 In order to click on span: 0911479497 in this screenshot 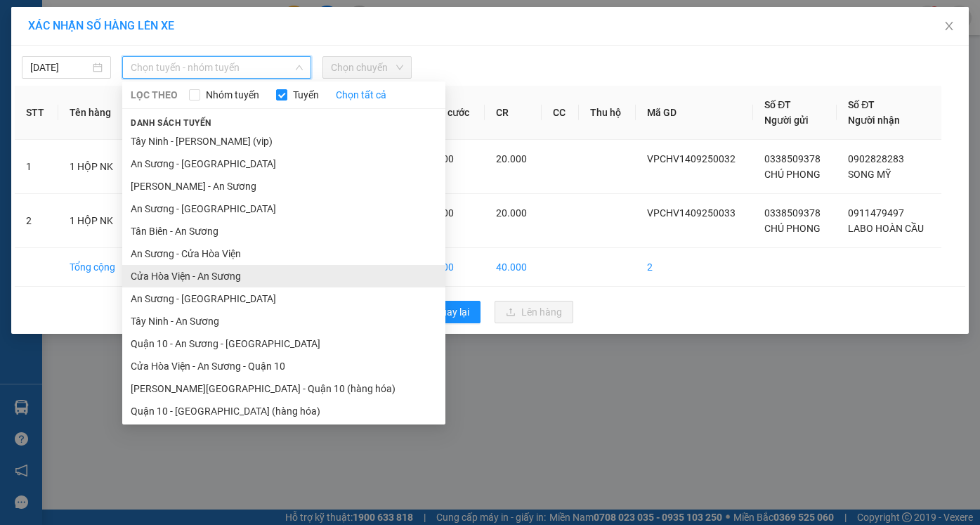, I will do `click(876, 213)`.